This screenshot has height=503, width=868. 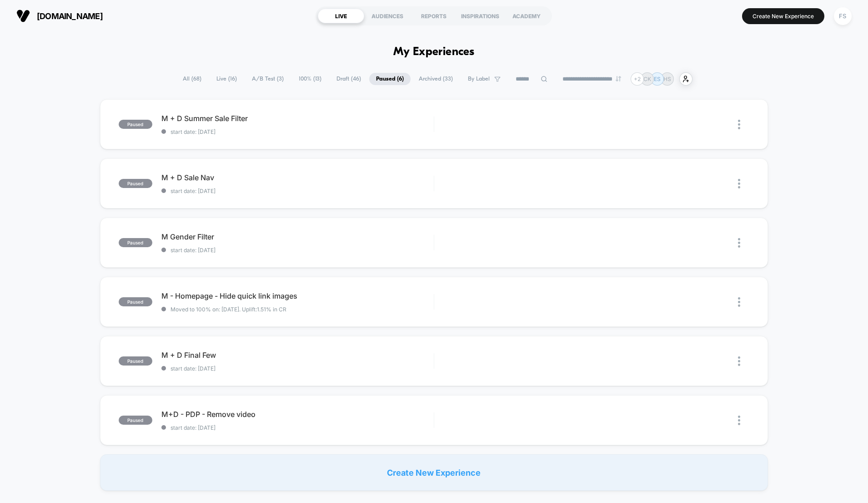 I want to click on div: AUDIENCES, so click(x=388, y=16).